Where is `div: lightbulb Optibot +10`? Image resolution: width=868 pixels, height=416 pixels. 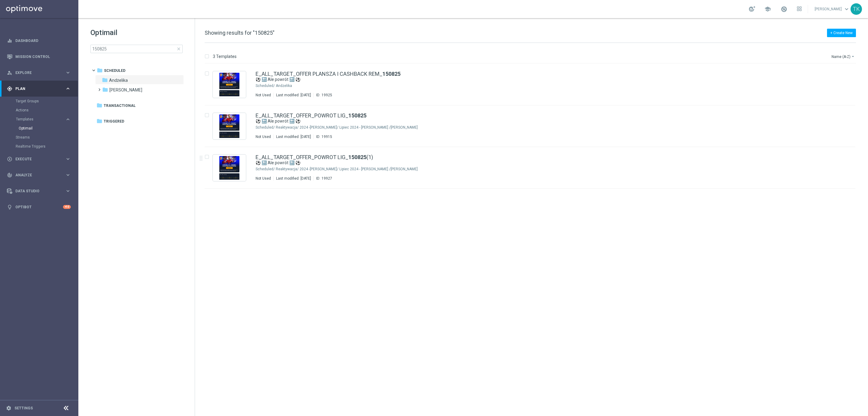
div: lightbulb Optibot +10 is located at coordinates (39, 207).